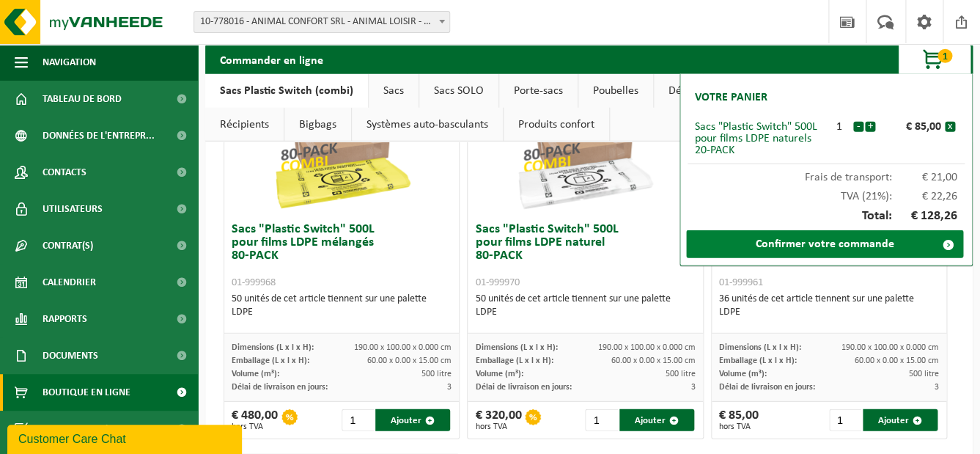 The image size is (980, 454). What do you see at coordinates (71, 355) in the screenshot?
I see `span: Documents` at bounding box center [71, 355].